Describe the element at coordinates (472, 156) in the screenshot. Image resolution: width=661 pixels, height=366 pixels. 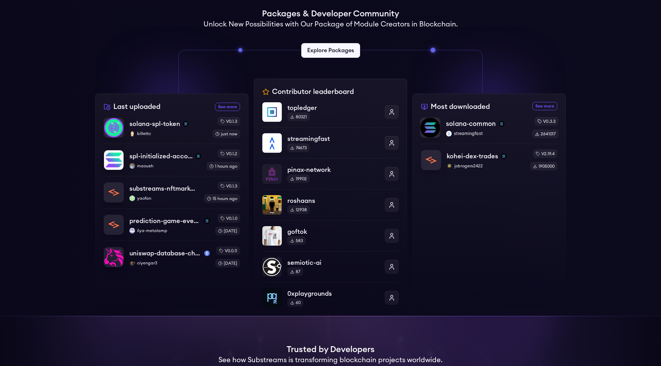
I see `p: kohei-dex-trades` at that location.